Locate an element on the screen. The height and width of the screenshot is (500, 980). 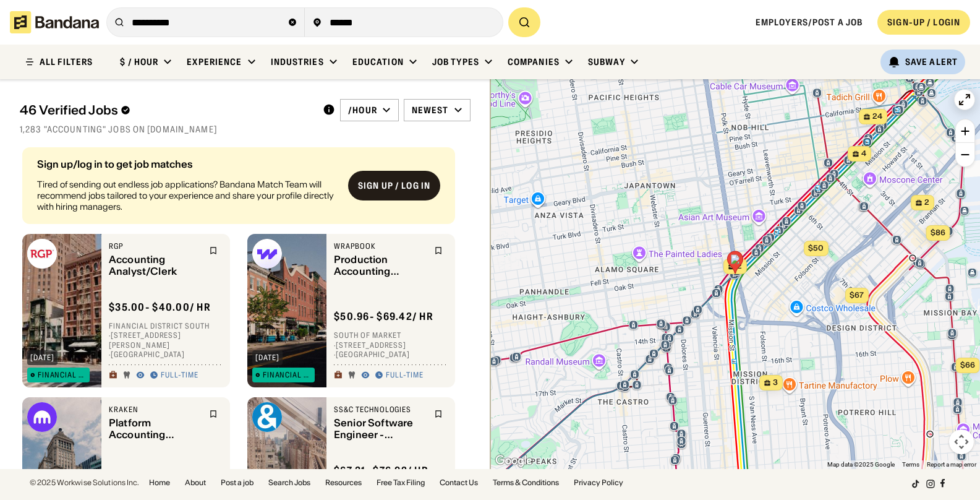
img: Wrapbook logo is located at coordinates (267, 253).